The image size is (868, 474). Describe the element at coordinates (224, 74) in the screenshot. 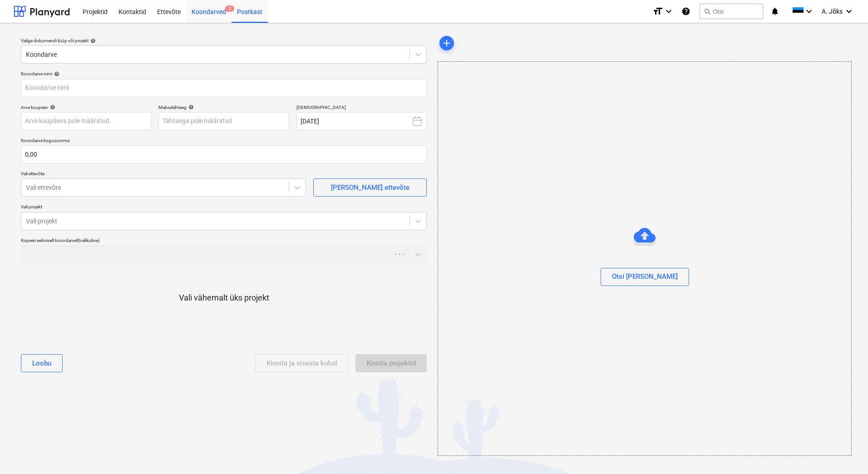

I see `div: Koondarve nimi` at that location.